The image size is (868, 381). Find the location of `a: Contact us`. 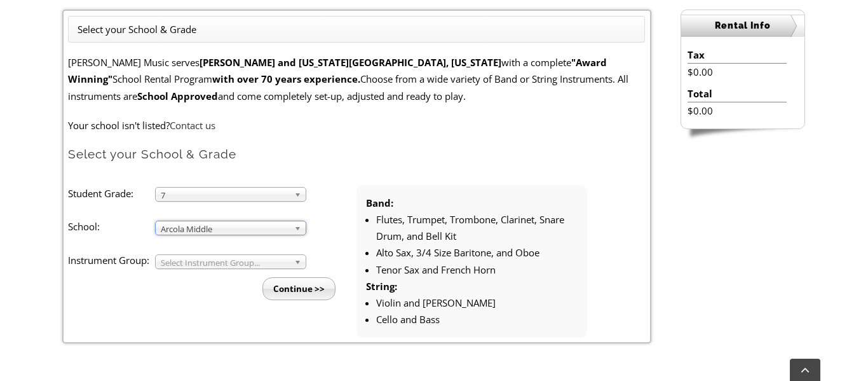

a: Contact us is located at coordinates (192, 125).